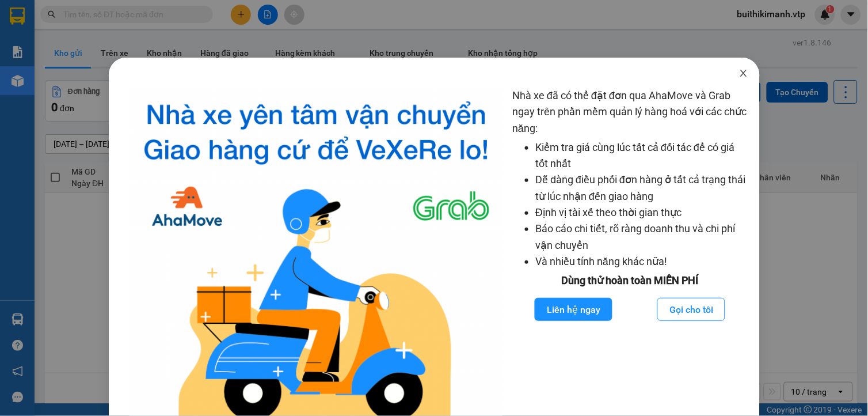 This screenshot has height=416, width=868. What do you see at coordinates (692, 309) in the screenshot?
I see `button: Gọi cho tôi` at bounding box center [692, 309].